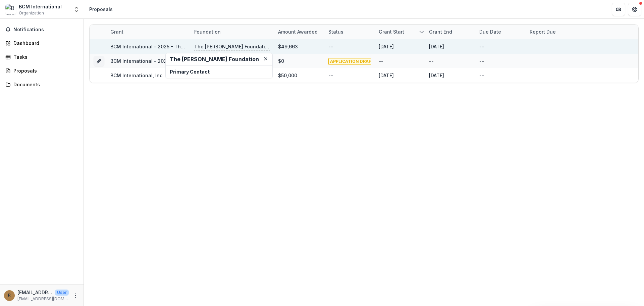  I want to click on button: Open entity switcher, so click(76, 9).